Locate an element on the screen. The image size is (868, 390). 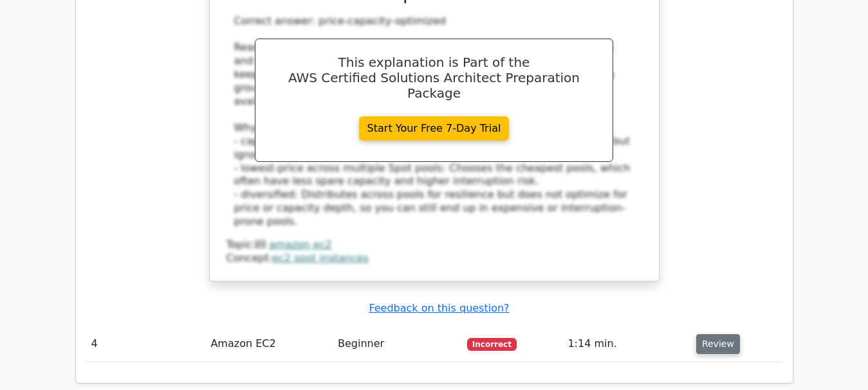
td: 4 is located at coordinates (146, 344).